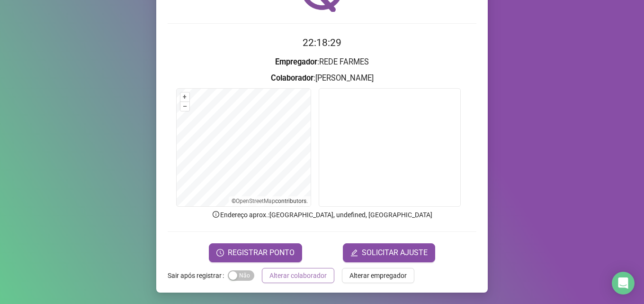 The height and width of the screenshot is (304, 644). I want to click on span: Alterar empregador, so click(378, 275).